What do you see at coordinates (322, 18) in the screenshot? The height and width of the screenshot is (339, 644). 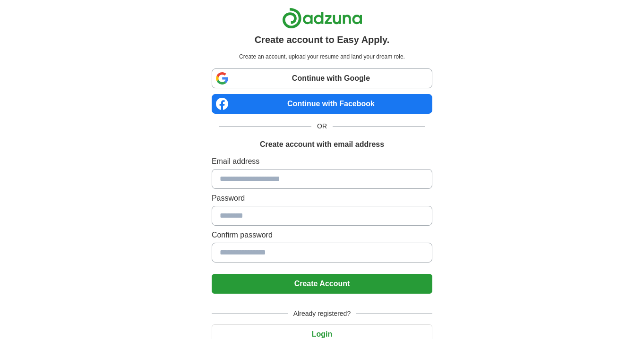 I see `img: Adzuna logo` at bounding box center [322, 18].